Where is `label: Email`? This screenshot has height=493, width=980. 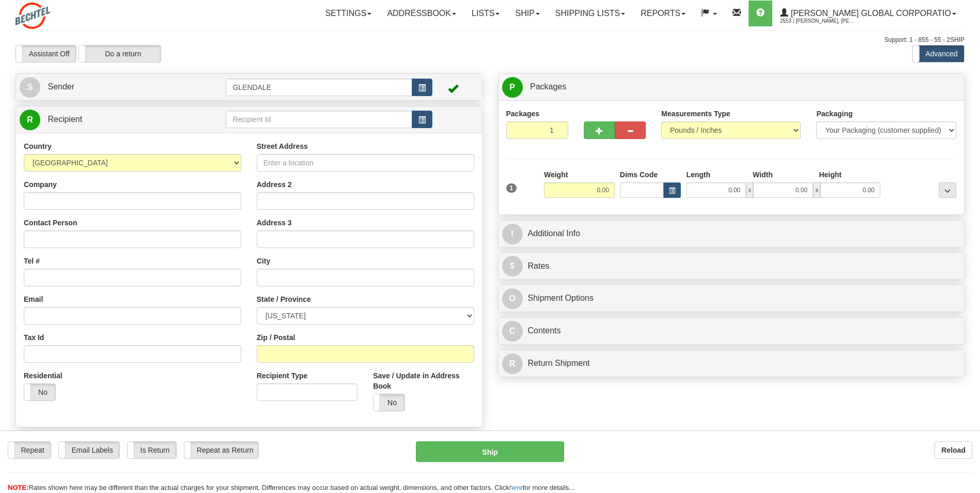
label: Email is located at coordinates (33, 299).